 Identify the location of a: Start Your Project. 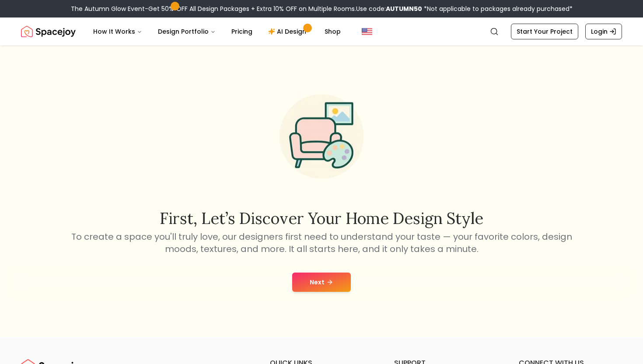
(544, 32).